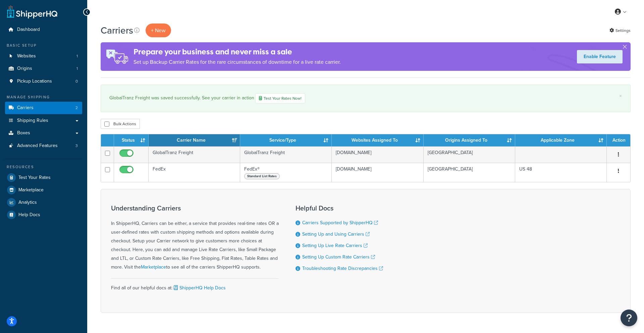 Image resolution: width=644 pixels, height=333 pixels. Describe the element at coordinates (195, 238) in the screenshot. I see `div: In ShipperHQ, Carriers can be either, a service that provides real-time rates OR a user-defined r...` at that location.